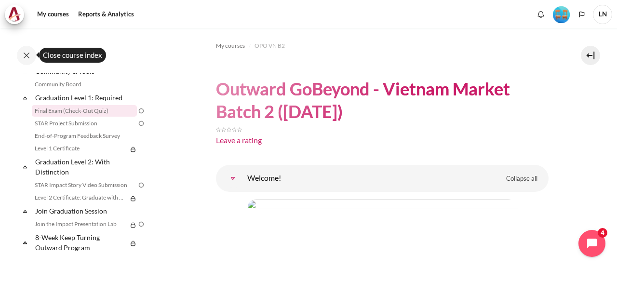  I want to click on img: Architeck, so click(14, 14).